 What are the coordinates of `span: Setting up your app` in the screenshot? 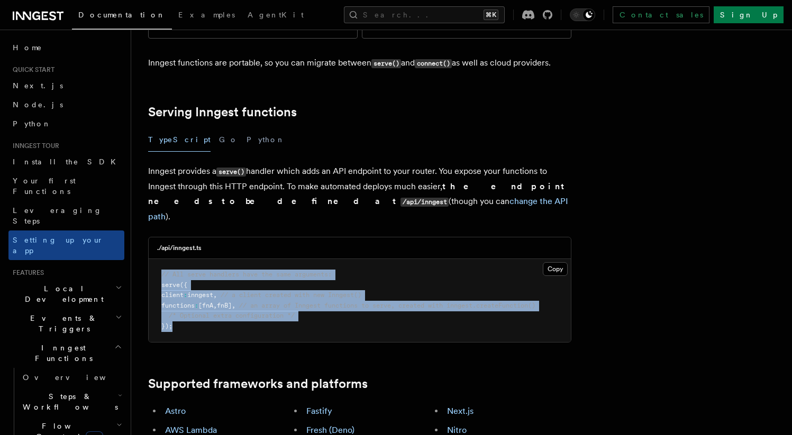 It's located at (58, 246).